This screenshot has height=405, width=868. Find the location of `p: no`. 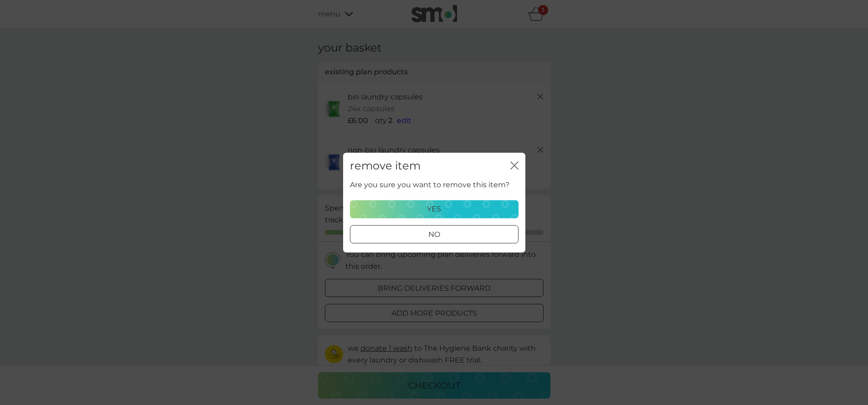

p: no is located at coordinates (435, 235).